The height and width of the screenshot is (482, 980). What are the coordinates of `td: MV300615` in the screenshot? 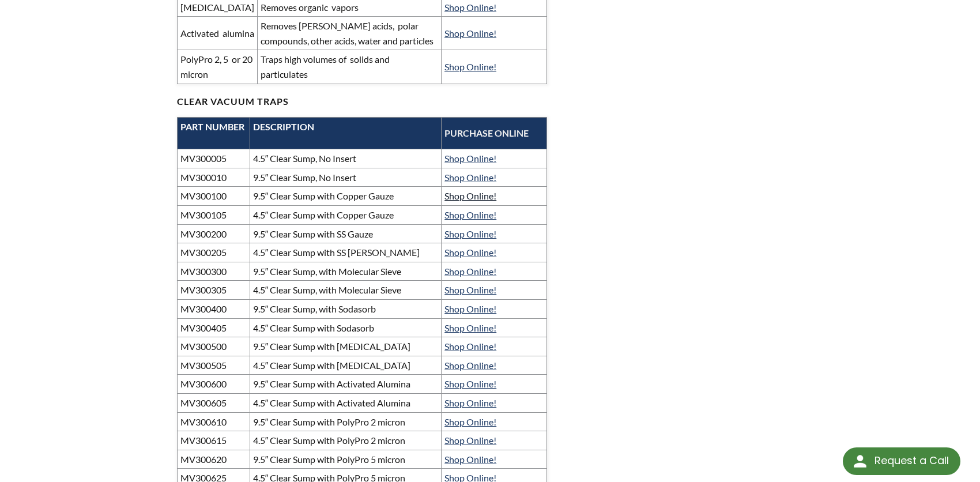 It's located at (214, 441).